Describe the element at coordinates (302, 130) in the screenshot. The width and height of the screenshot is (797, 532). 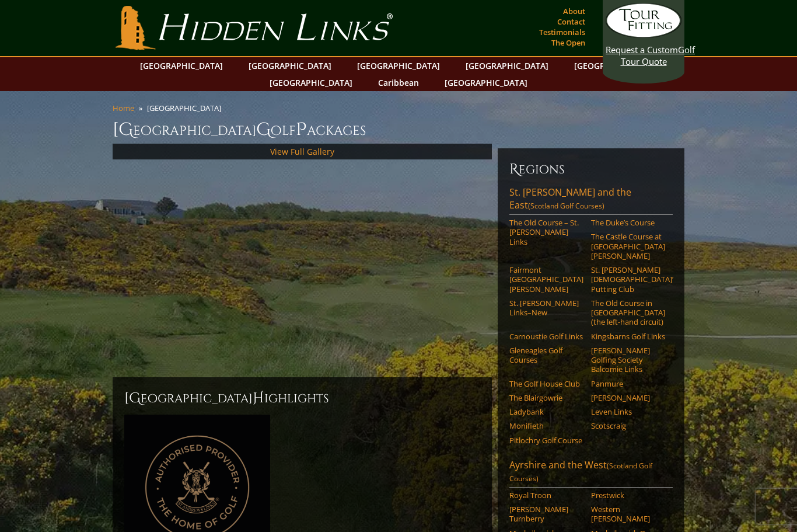
I see `span: P` at that location.